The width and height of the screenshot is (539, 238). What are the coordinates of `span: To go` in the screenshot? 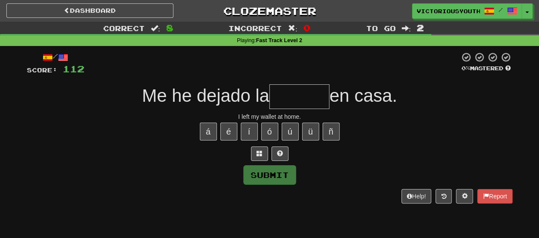 It's located at (380, 28).